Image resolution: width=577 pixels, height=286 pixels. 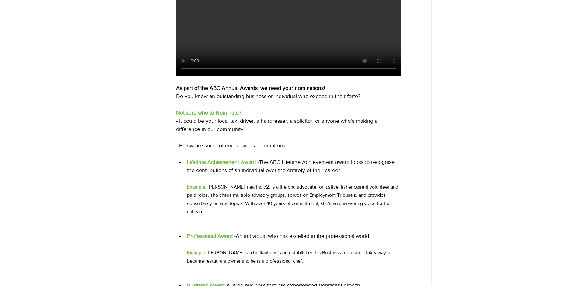 I want to click on span: - Below are some of our previous nominations:, so click(x=231, y=145).